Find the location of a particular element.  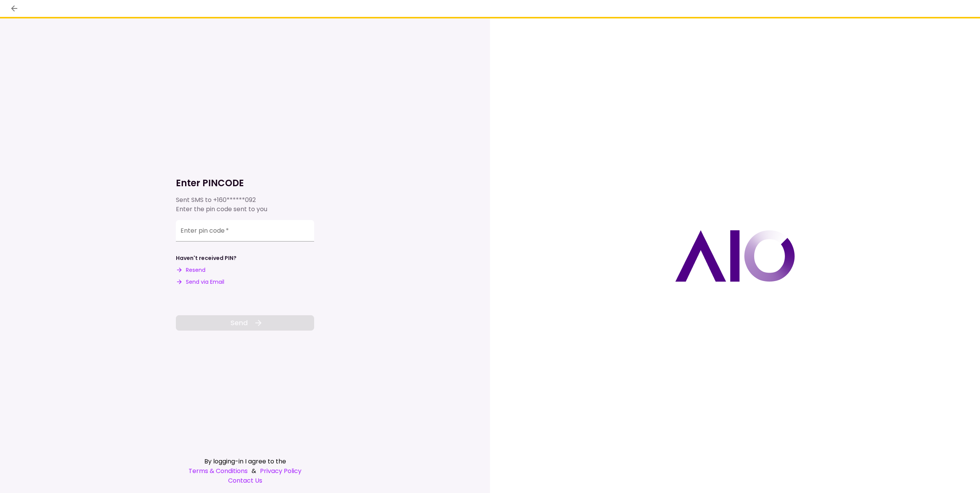

h1: Enter PINCODE is located at coordinates (245, 183).